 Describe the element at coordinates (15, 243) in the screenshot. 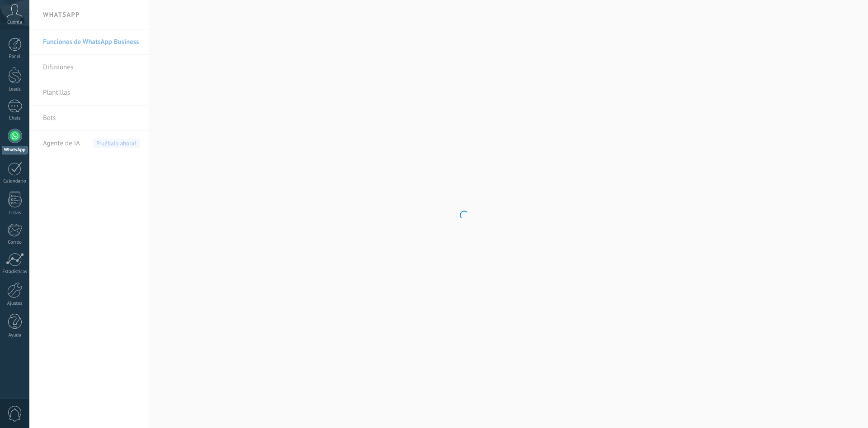

I see `div: Correo` at that location.